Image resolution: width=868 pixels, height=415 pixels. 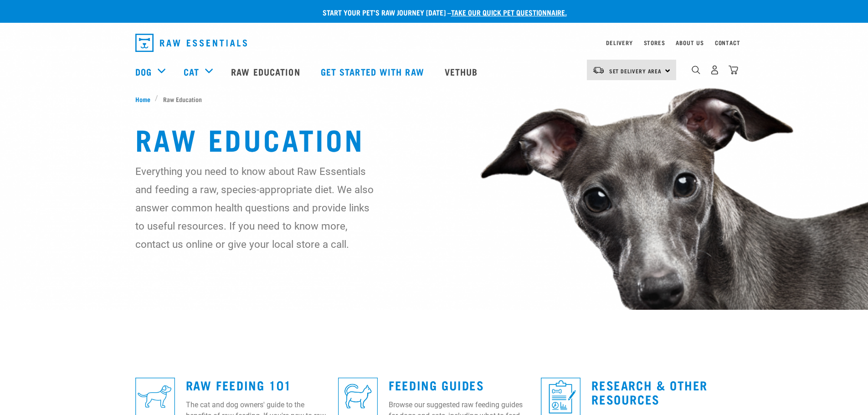 I want to click on a: Delivery, so click(x=619, y=43).